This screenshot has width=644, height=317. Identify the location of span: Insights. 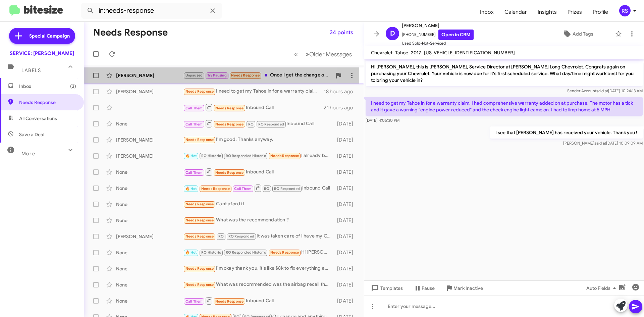
(547, 12).